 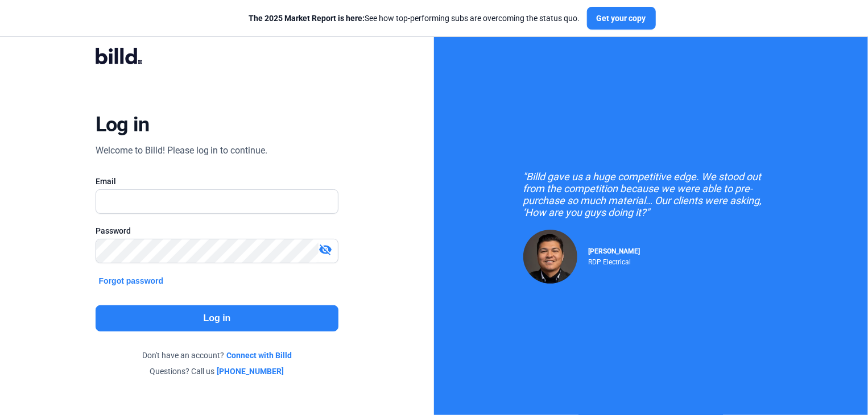 What do you see at coordinates (217, 181) in the screenshot?
I see `div: Email` at bounding box center [217, 181].